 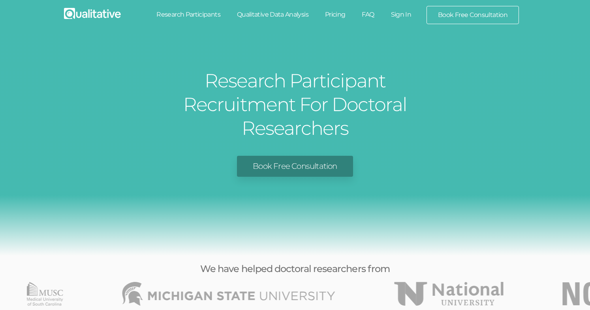 What do you see at coordinates (45, 293) in the screenshot?
I see `li: 21 of 49` at bounding box center [45, 293].